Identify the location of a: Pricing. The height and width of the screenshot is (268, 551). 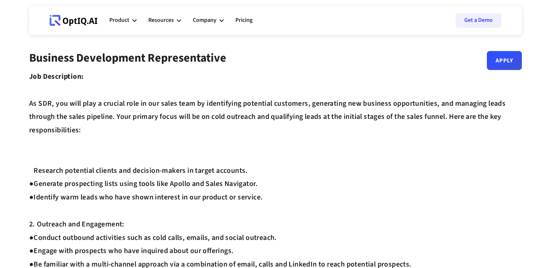
(244, 20).